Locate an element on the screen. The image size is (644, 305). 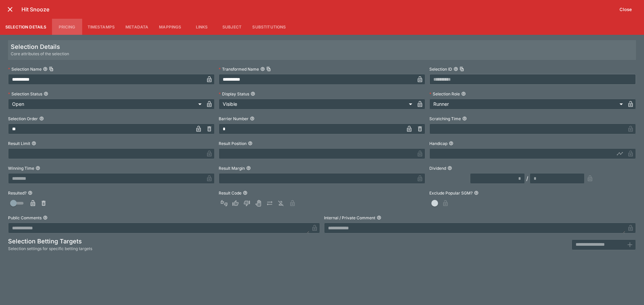
div: Runner is located at coordinates (527, 104).